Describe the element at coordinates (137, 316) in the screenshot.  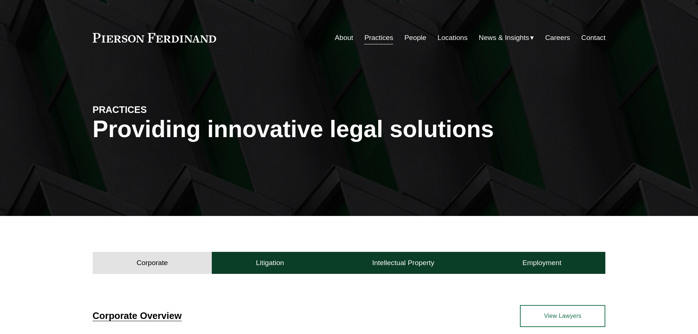
I see `a: Corporate Overview` at that location.